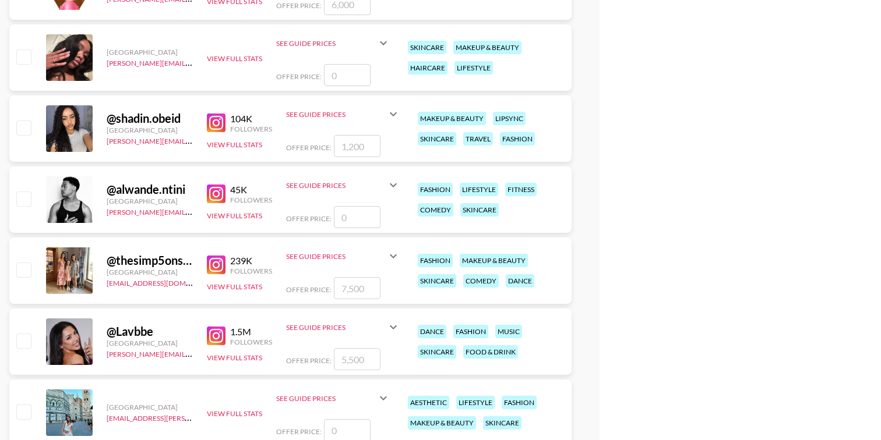 Image resolution: width=881 pixels, height=440 pixels. Describe the element at coordinates (521, 189) in the screenshot. I see `div: fitness` at that location.